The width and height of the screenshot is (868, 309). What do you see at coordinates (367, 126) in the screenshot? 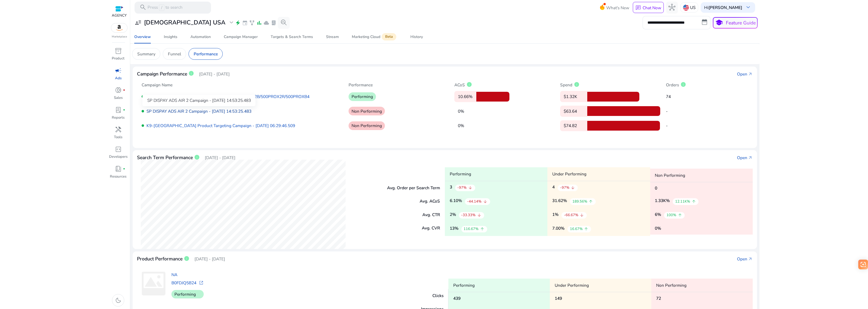
I see `p: Non Performing` at bounding box center [367, 126].